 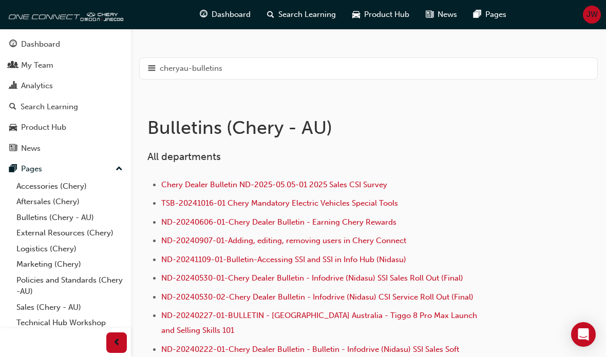 I want to click on div: Analytics, so click(x=37, y=86).